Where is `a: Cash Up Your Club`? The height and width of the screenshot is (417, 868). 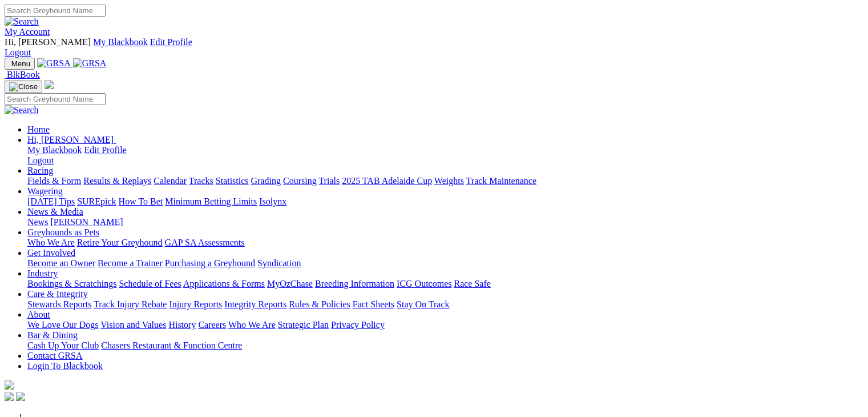 a: Cash Up Your Club is located at coordinates (63, 345).